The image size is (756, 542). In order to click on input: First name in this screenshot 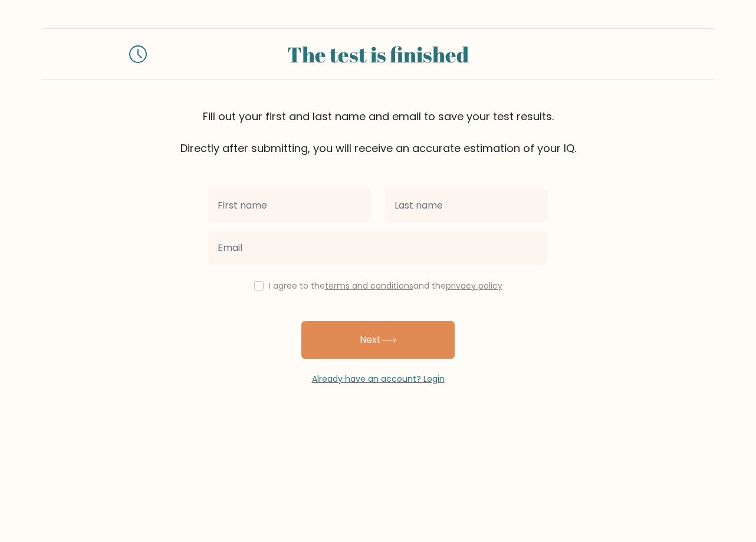, I will do `click(289, 206)`.